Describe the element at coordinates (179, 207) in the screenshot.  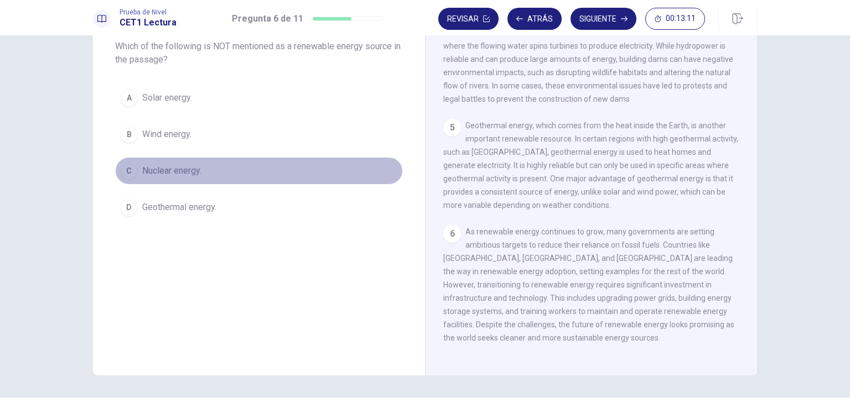
I see `span: Geothermal energy.` at that location.